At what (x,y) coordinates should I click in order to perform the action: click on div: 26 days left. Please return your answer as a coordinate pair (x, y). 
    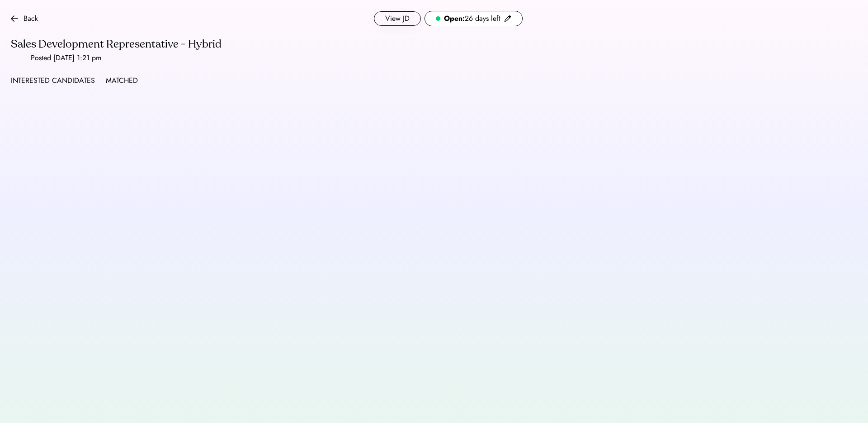
    Looking at the image, I should click on (472, 19).